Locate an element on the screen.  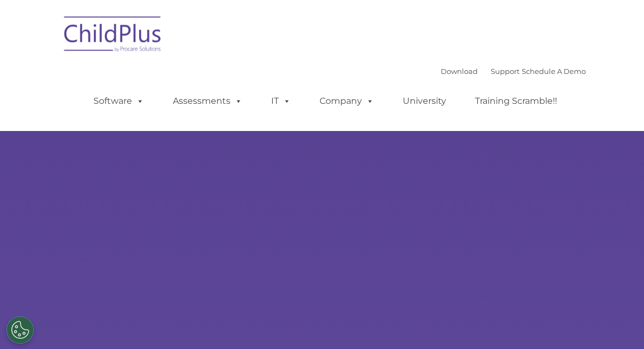
a: Company is located at coordinates (347, 101).